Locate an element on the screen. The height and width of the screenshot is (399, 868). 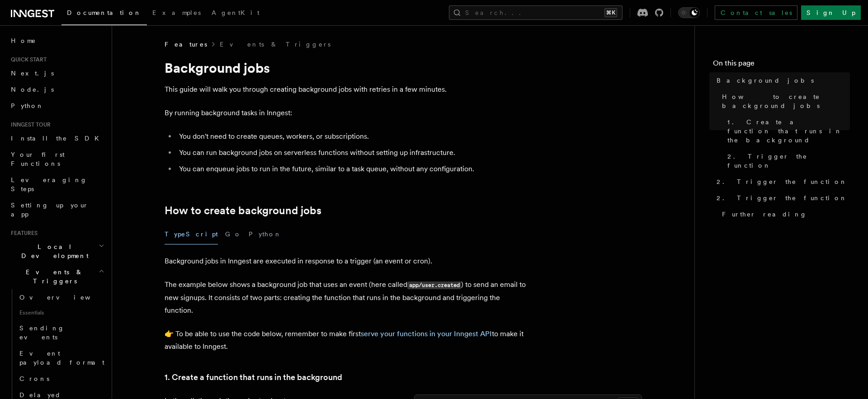
p: This guide will walk you through creating background jobs with retries in a few minutes. is located at coordinates (345, 89).